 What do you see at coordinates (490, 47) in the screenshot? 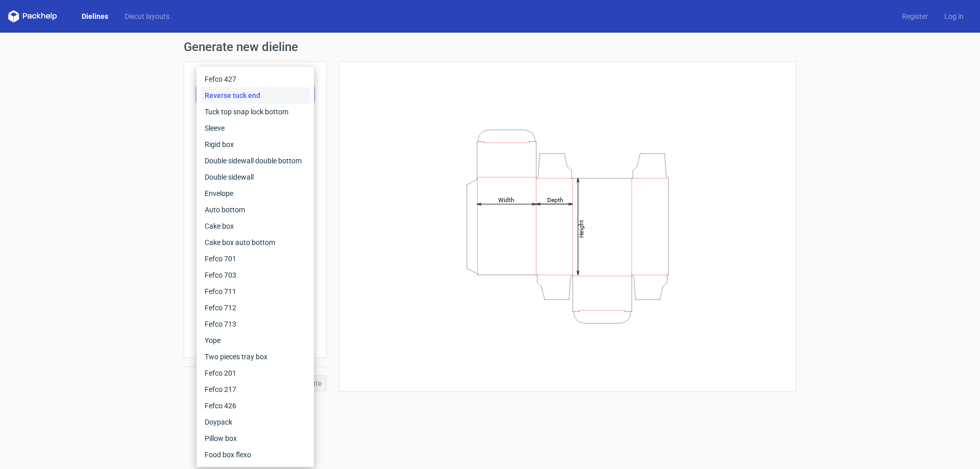
I see `h1: Generate new dieline` at bounding box center [490, 47].